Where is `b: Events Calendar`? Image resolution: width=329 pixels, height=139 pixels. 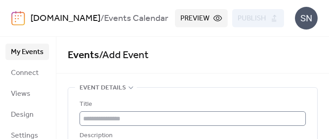 b: Events Calendar is located at coordinates (136, 19).